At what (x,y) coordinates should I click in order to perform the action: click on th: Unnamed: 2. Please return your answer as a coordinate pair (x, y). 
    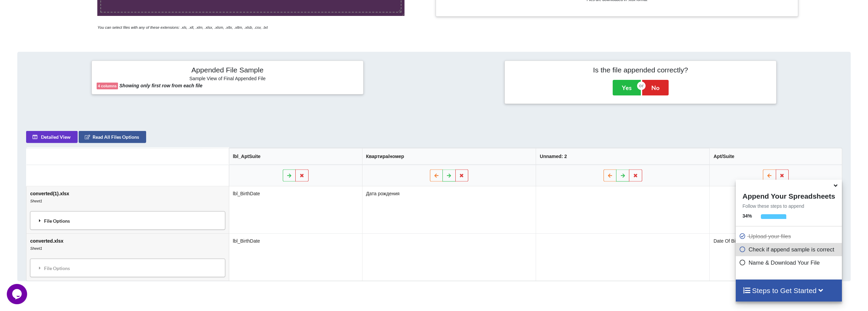
    Looking at the image, I should click on (622, 156).